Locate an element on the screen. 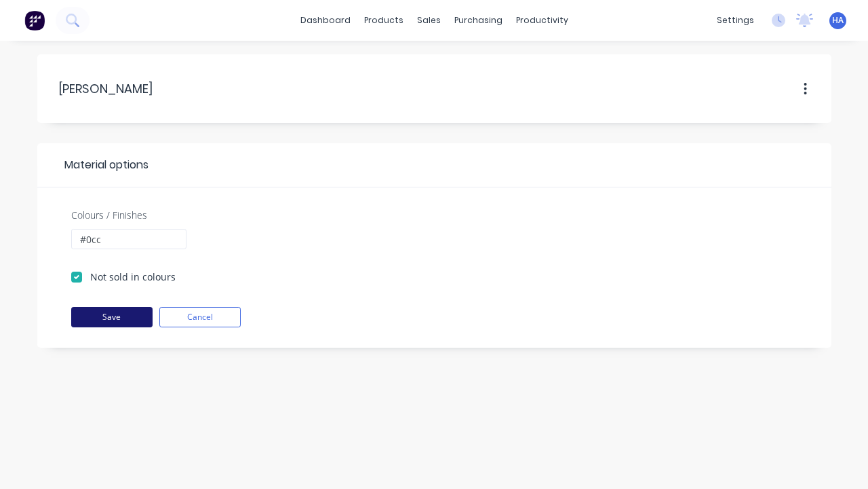  div: purchasing is located at coordinates (478, 20).